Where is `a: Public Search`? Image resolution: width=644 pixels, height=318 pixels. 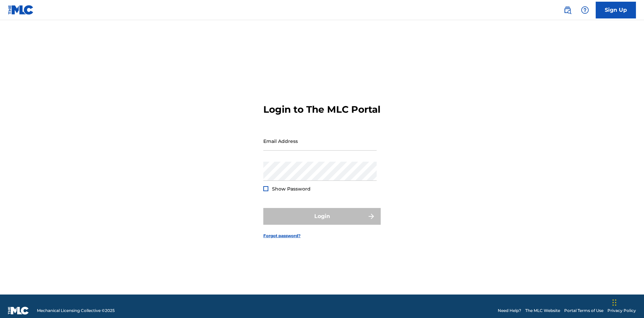
a: Public Search is located at coordinates (568, 10).